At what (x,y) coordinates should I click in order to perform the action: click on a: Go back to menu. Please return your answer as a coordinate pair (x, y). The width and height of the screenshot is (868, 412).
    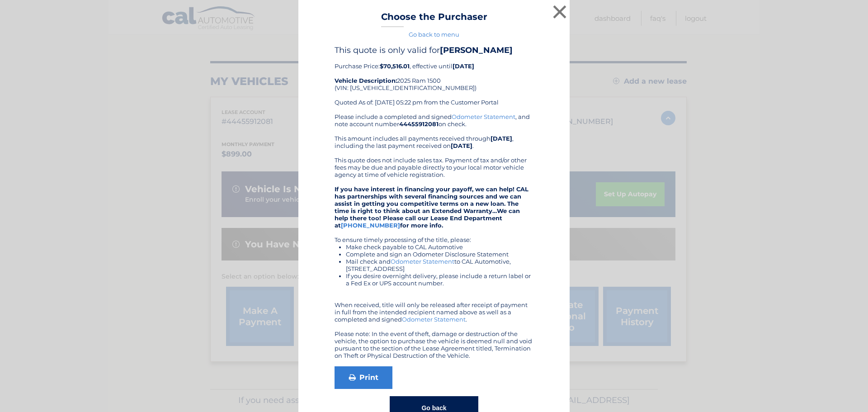
    Looking at the image, I should click on (434, 35).